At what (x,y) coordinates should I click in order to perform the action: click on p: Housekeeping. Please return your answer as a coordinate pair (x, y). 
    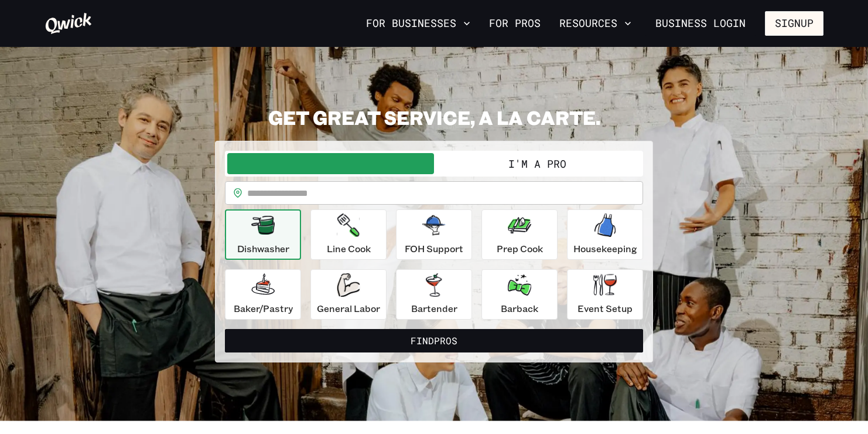
    Looking at the image, I should click on (605, 248).